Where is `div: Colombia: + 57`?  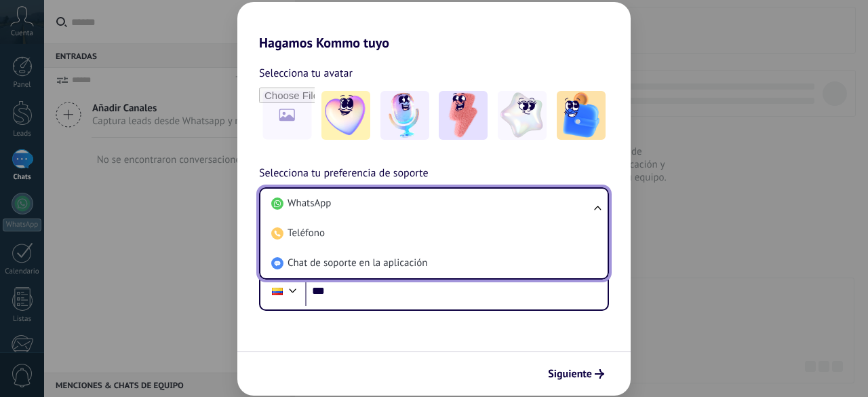
div: Colombia: + 57 is located at coordinates (277, 291).